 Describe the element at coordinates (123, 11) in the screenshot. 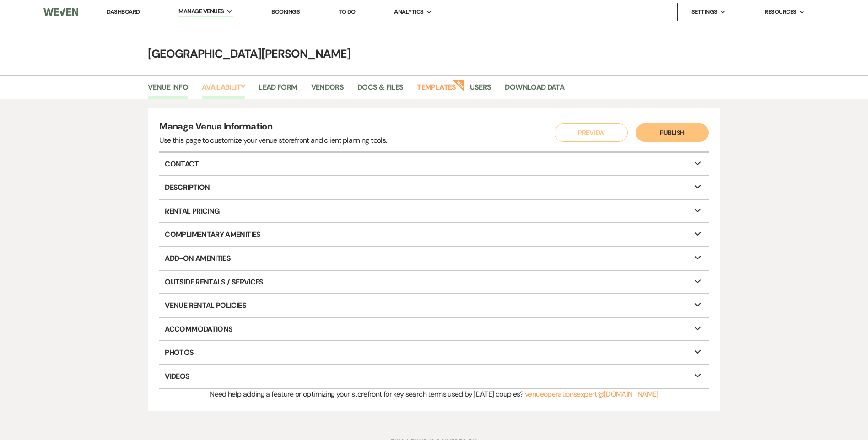

I see `a: Dashboard` at that location.